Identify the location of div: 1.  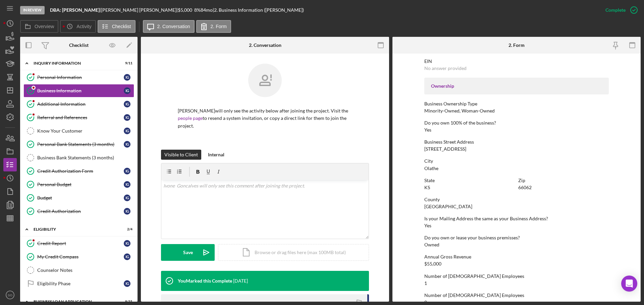
(426, 283).